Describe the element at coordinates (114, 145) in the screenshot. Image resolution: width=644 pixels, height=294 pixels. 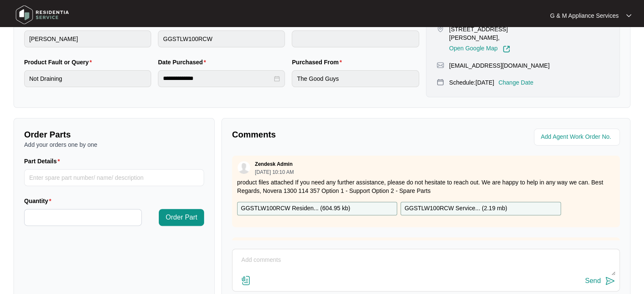
I see `p: Add your orders one by one` at that location.